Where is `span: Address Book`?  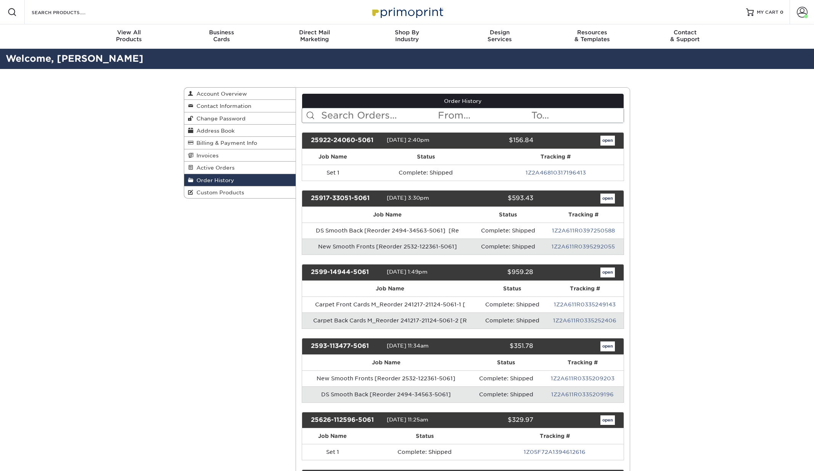 span: Address Book is located at coordinates (214, 131).